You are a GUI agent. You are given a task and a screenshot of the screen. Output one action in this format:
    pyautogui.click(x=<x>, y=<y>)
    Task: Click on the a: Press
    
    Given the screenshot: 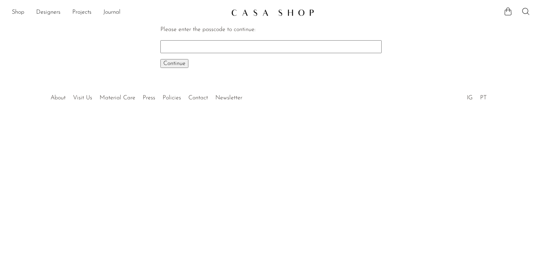 What is the action you would take?
    pyautogui.click(x=149, y=98)
    